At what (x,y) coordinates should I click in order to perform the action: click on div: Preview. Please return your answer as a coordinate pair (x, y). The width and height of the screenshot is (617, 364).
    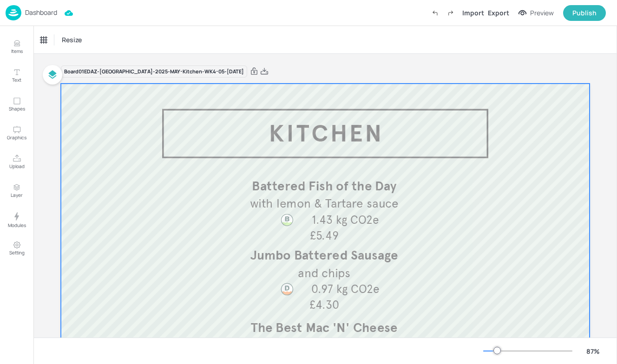
    Looking at the image, I should click on (542, 13).